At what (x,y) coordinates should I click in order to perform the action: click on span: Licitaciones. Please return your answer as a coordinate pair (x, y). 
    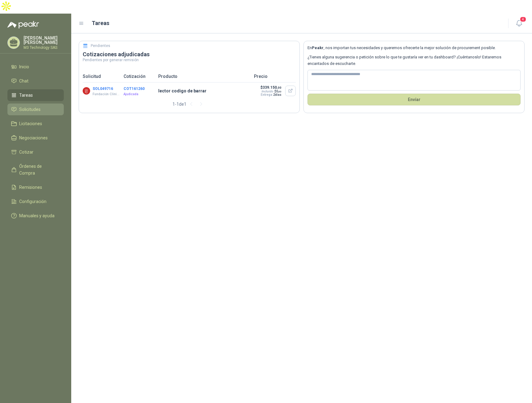
    Looking at the image, I should click on (30, 124).